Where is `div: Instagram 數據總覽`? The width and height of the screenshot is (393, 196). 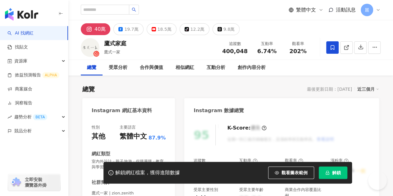 div: Instagram 數據總覽 is located at coordinates (219, 111).